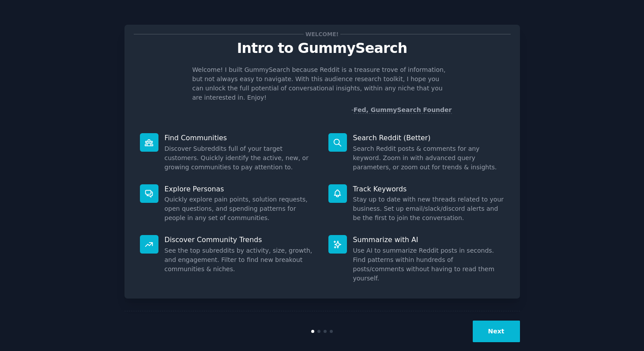 Image resolution: width=644 pixels, height=351 pixels. What do you see at coordinates (496, 331) in the screenshot?
I see `button: Next` at bounding box center [496, 331].